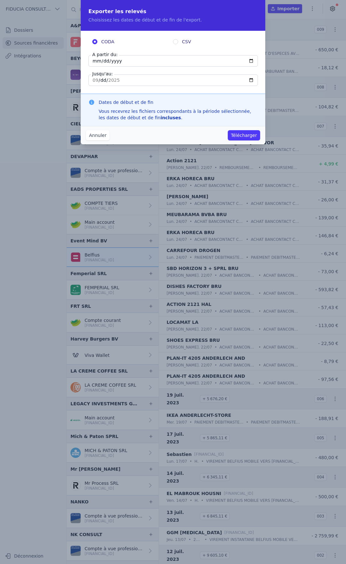  I want to click on label: CSV, so click(214, 42).